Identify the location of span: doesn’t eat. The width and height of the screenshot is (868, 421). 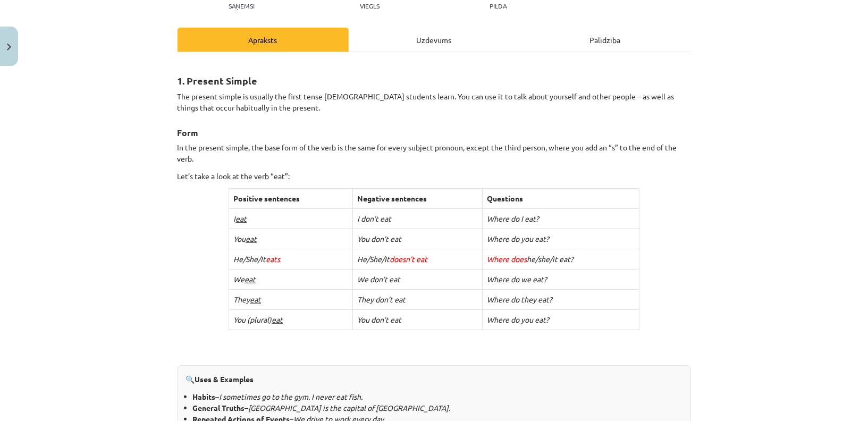
(408, 259).